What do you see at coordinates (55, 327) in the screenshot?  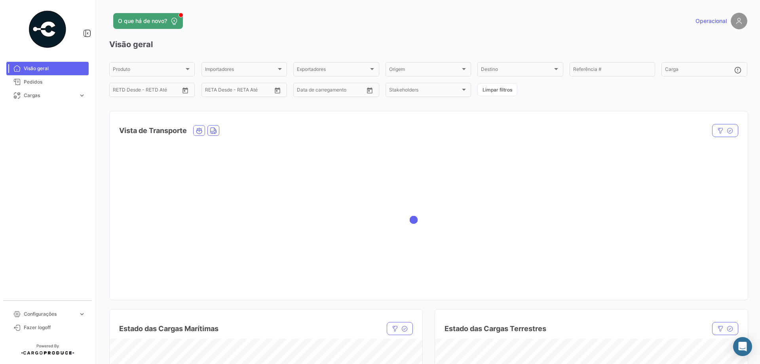 I see `span: Fazer logoff` at bounding box center [55, 327].